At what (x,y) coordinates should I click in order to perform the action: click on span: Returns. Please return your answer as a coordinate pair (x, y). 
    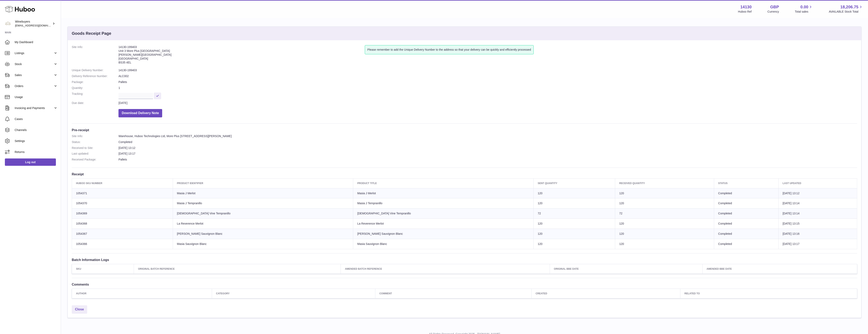
    Looking at the image, I should click on (36, 152).